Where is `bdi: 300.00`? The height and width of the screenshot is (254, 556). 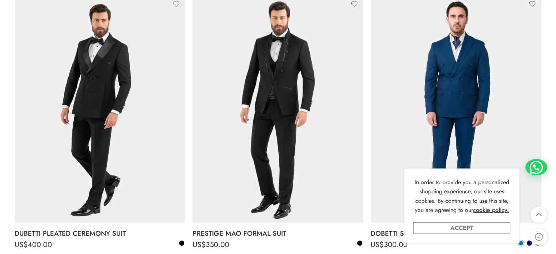
bdi: 300.00 is located at coordinates (389, 244).